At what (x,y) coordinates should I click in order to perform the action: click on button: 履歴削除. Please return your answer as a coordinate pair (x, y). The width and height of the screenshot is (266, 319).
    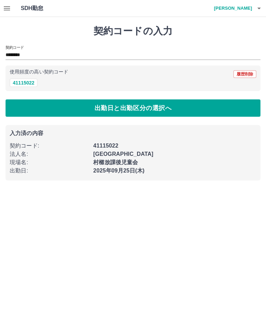
    Looking at the image, I should click on (245, 74).